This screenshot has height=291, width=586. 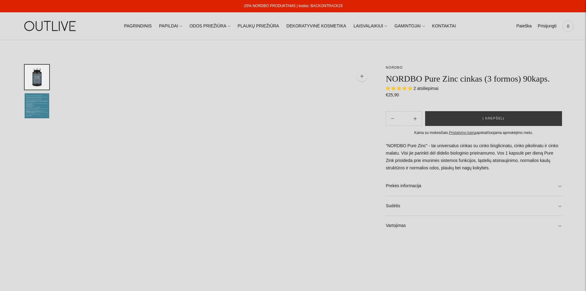 What do you see at coordinates (473, 133) in the screenshot?
I see `div: Kaina su mokesčiais. apskaičiuojama apmokėjimo metu.` at bounding box center [473, 133].